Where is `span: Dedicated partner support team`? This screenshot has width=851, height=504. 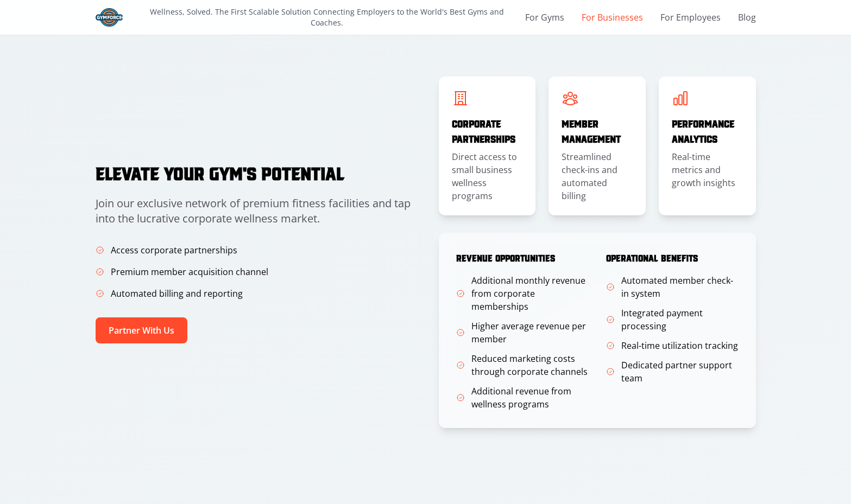 span: Dedicated partner support team is located at coordinates (680, 372).